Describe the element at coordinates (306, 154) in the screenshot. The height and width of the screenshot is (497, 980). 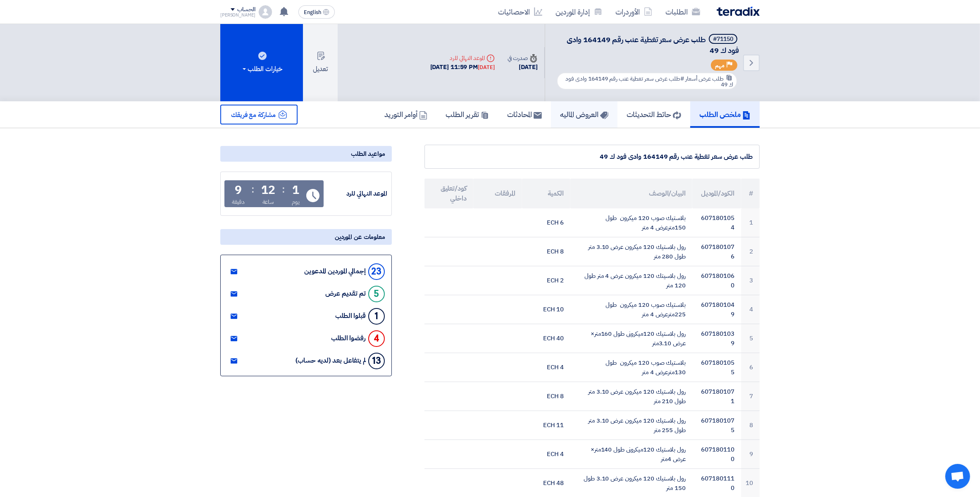
I see `div: مواعيد الطلب` at that location.